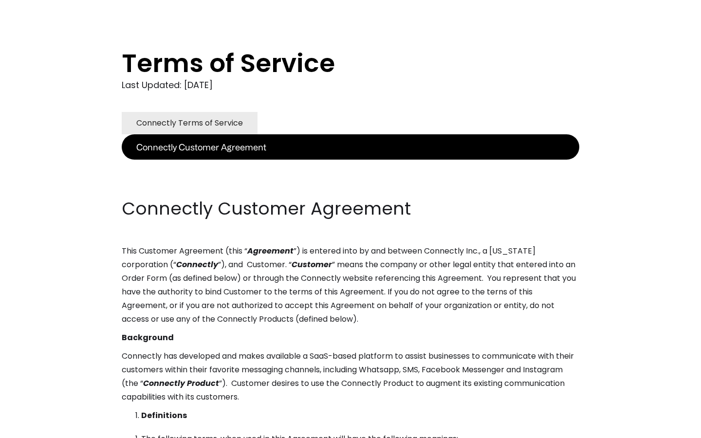  Describe the element at coordinates (351, 209) in the screenshot. I see `h2: Connectly Customer Agreement` at that location.